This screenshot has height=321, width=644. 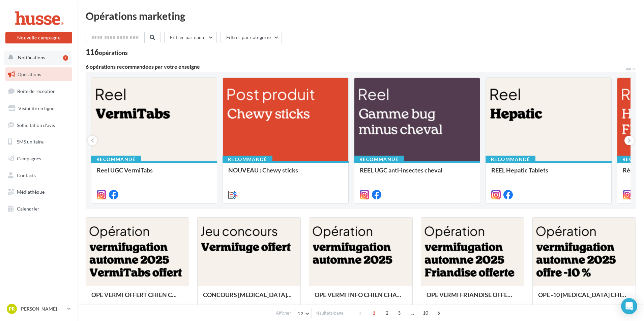 What do you see at coordinates (329, 313) in the screenshot?
I see `span: résultats/page` at bounding box center [329, 313].